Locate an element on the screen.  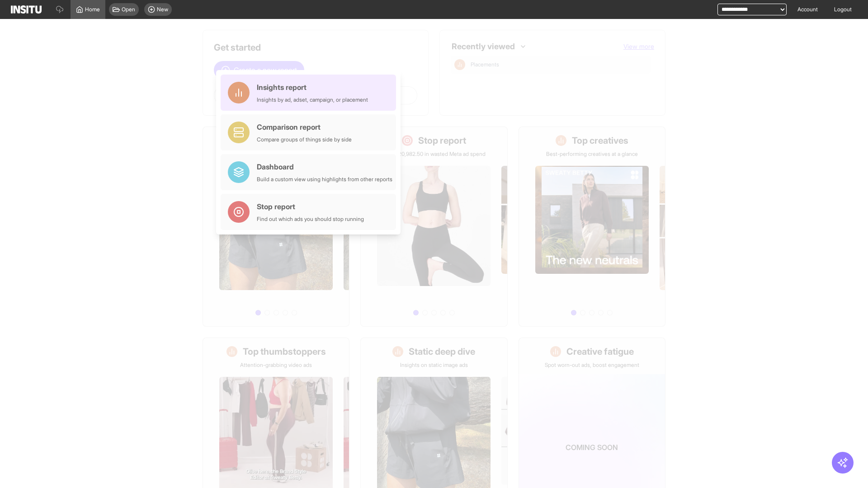
span: New is located at coordinates (162, 9).